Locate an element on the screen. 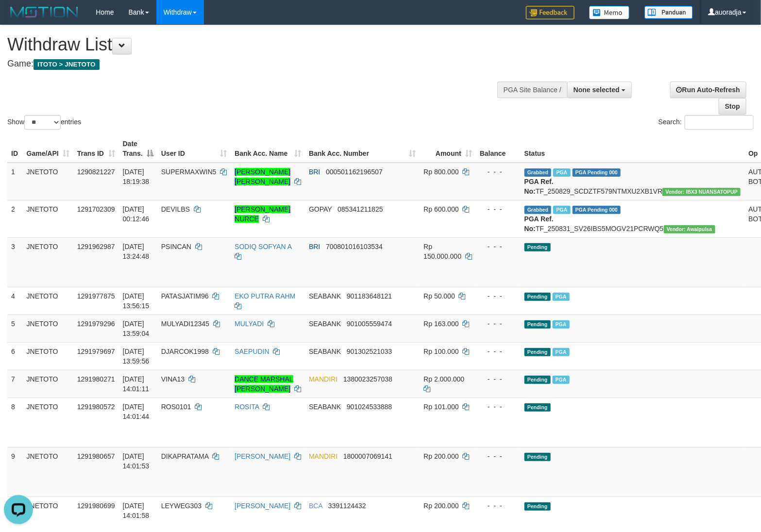 Image resolution: width=761 pixels, height=532 pixels. span: 1291980699 is located at coordinates (96, 506).